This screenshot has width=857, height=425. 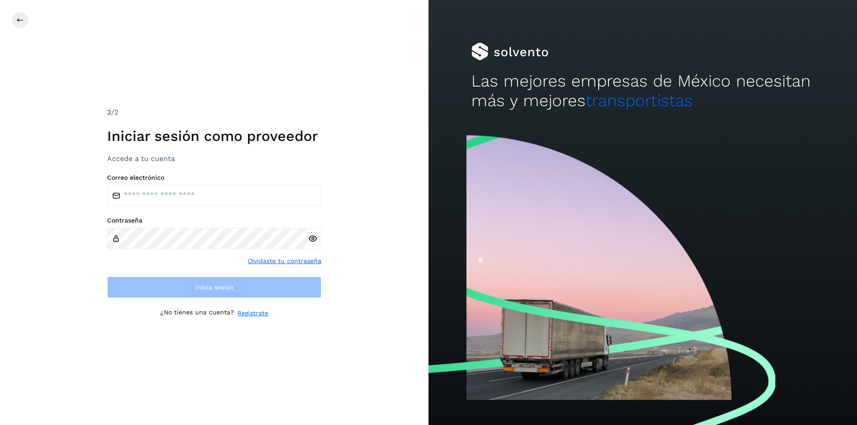 What do you see at coordinates (214, 287) in the screenshot?
I see `button: Inicia sesión` at bounding box center [214, 287].